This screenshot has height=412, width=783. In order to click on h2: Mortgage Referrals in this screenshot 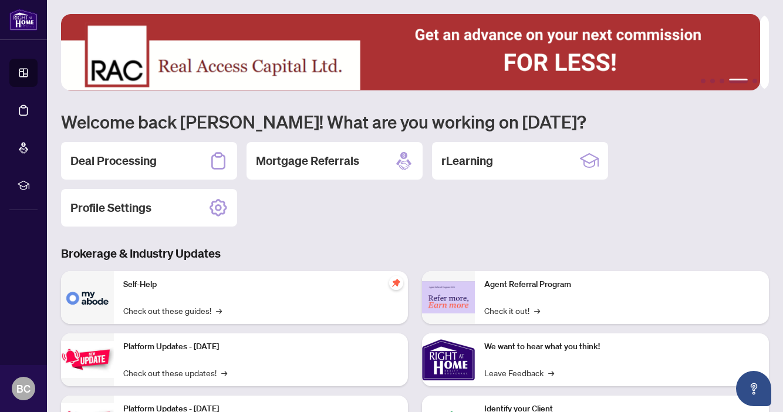, I will do `click(308, 161)`.